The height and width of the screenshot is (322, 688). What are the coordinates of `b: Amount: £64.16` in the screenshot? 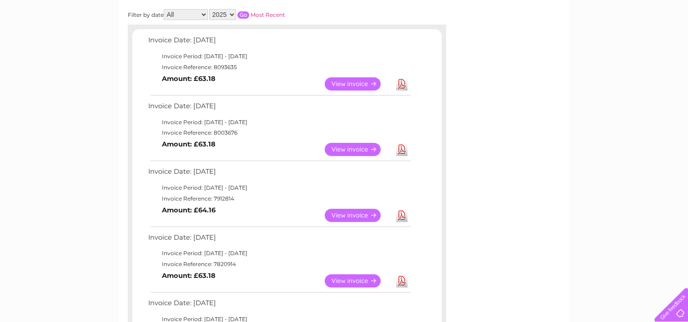 It's located at (189, 210).